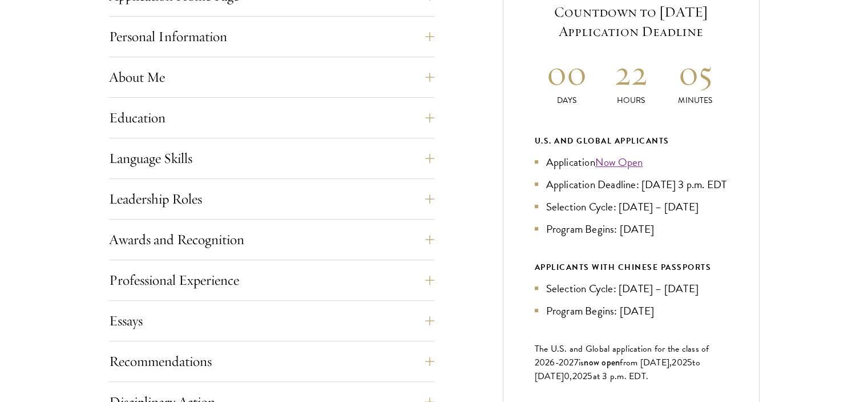 The image size is (868, 402). What do you see at coordinates (567, 100) in the screenshot?
I see `p: Days` at bounding box center [567, 100].